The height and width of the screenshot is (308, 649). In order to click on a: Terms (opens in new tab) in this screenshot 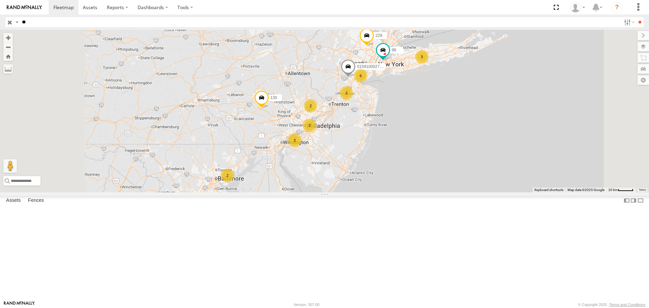, I will do `click(642, 190)`.